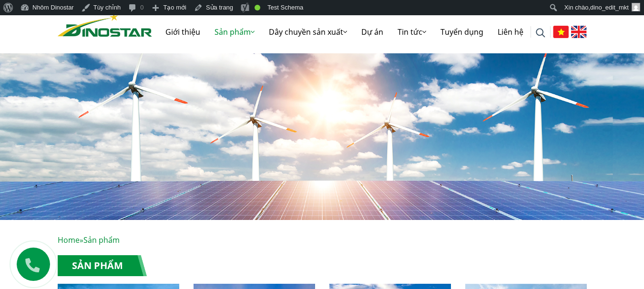 This screenshot has height=289, width=644. Describe the element at coordinates (609, 7) in the screenshot. I see `span: dino_edit_mkt` at that location.